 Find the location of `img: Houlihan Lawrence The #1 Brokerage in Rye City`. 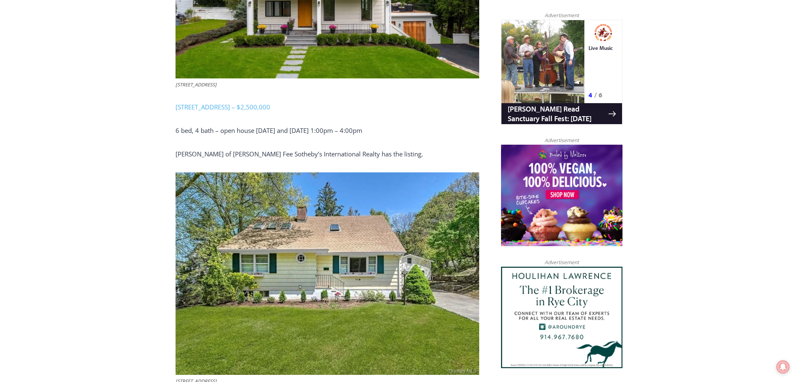

img: Houlihan Lawrence The #1 Brokerage in Rye City is located at coordinates (562, 317).